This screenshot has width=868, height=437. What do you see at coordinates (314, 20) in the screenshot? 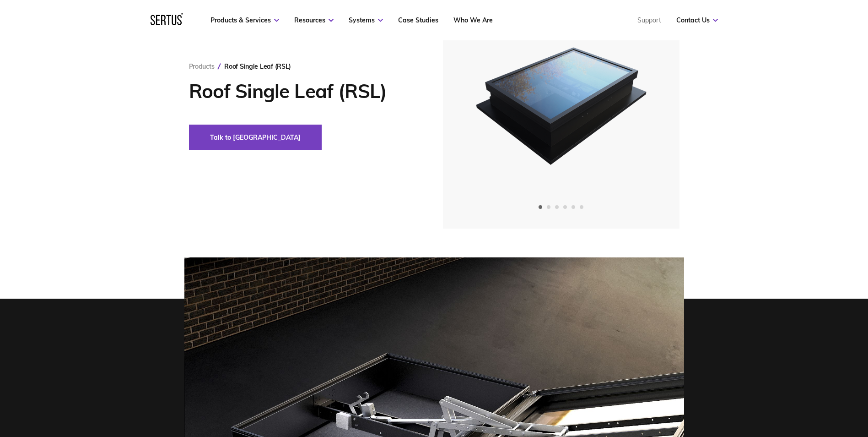
I see `a: Resources` at bounding box center [314, 20].